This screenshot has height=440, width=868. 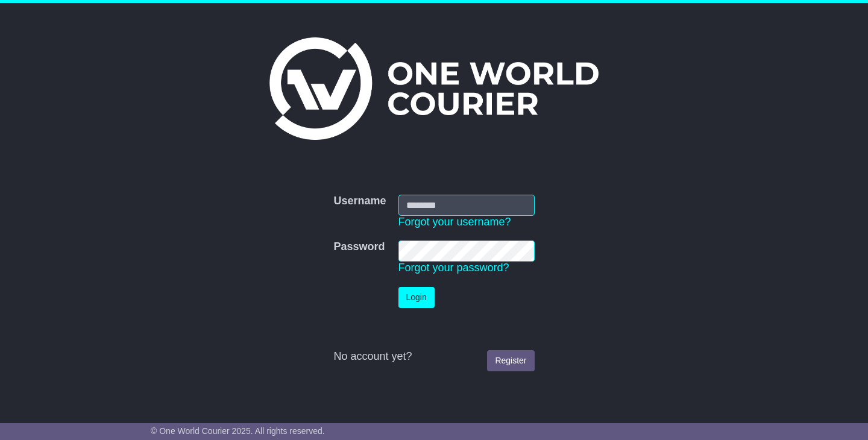 I want to click on a: Forgot your username?, so click(x=454, y=222).